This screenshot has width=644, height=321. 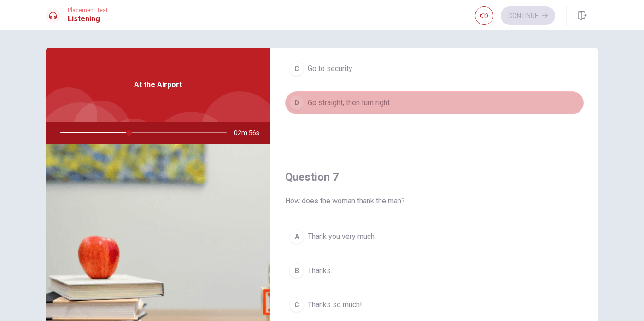 What do you see at coordinates (434, 305) in the screenshot?
I see `button: CThanks so much!` at bounding box center [434, 305].